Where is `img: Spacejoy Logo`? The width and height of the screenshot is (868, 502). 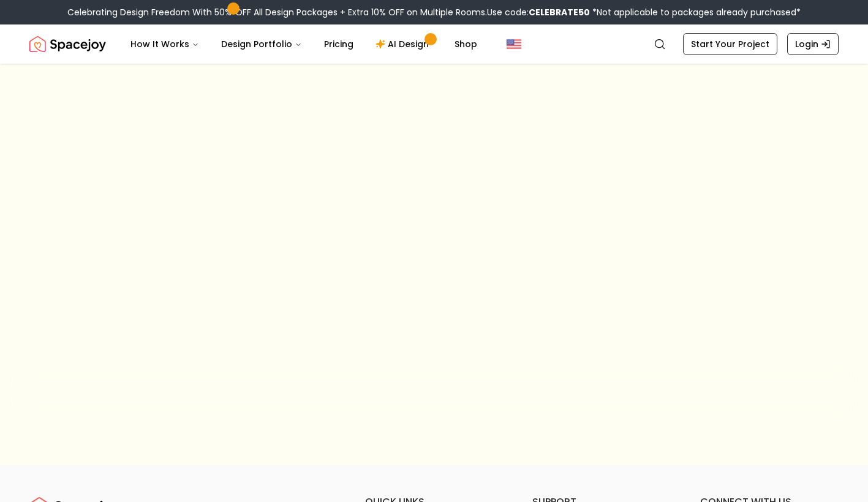
img: Spacejoy Logo is located at coordinates (68, 45).